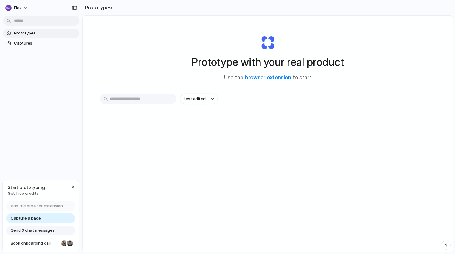  What do you see at coordinates (45, 33) in the screenshot?
I see `span: Prototypes` at bounding box center [45, 33].